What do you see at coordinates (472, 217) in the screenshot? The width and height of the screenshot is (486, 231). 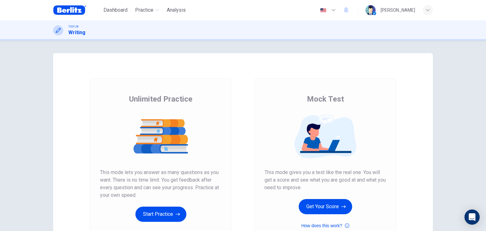 I see `div: Open Intercom Messenger` at bounding box center [472, 217].